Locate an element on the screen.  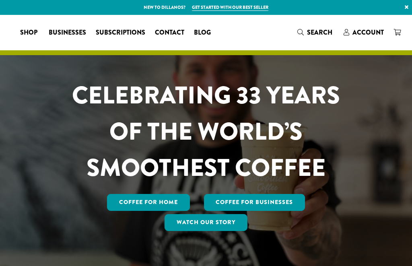
a: Coffee For Businesses is located at coordinates (255, 202).